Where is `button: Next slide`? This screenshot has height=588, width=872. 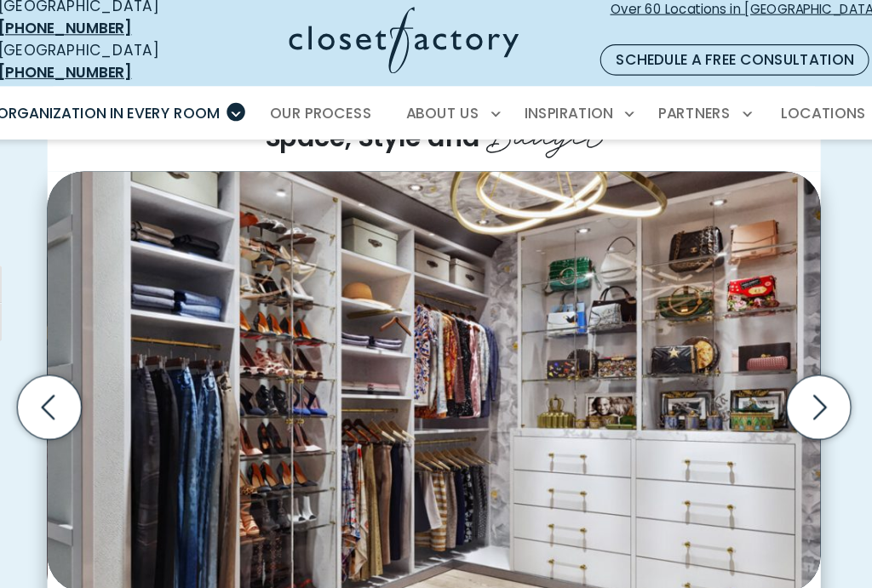
button: Next slide is located at coordinates (794, 385).